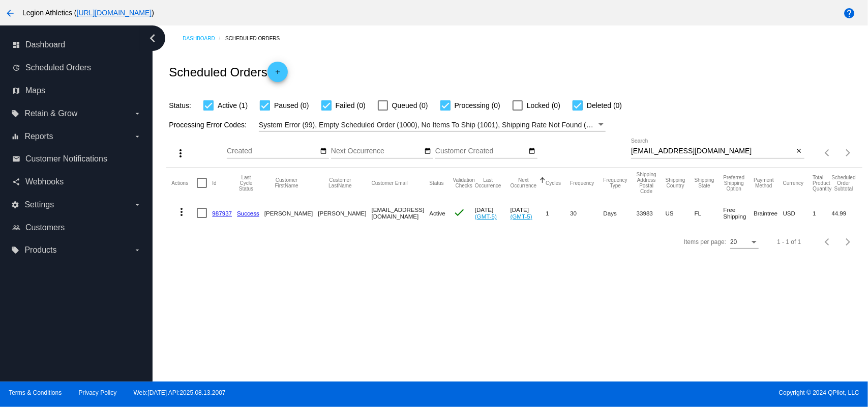  I want to click on span: Paused (0), so click(291, 105).